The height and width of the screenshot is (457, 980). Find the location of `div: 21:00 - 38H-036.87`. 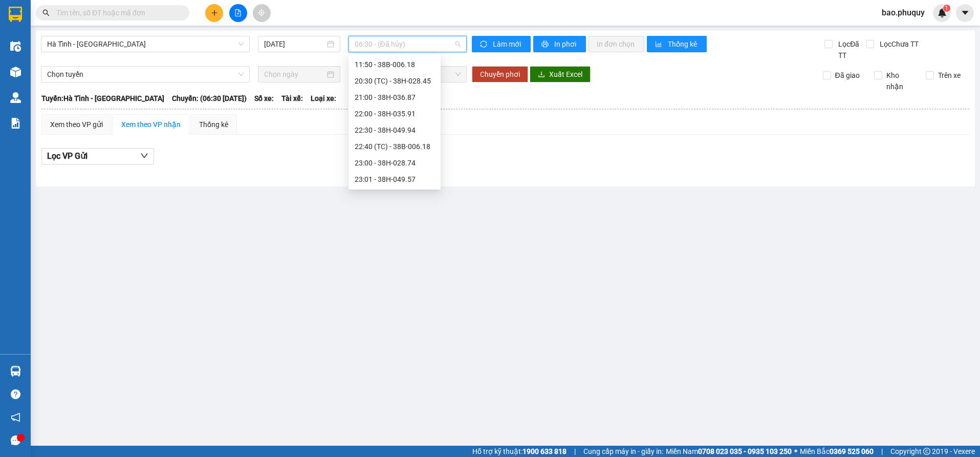

div: 21:00 - 38H-036.87 is located at coordinates (395, 97).